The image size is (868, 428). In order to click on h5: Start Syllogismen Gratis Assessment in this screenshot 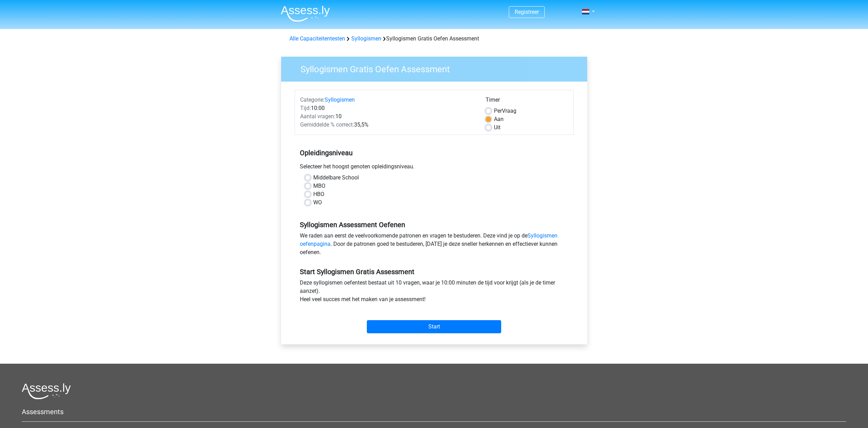, I will do `click(434, 272)`.